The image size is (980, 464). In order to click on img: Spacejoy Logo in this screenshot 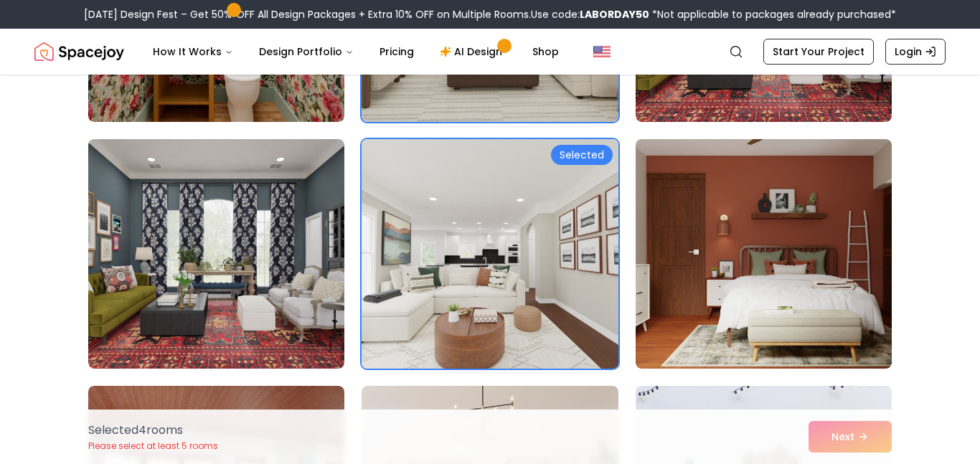, I will do `click(79, 52)`.